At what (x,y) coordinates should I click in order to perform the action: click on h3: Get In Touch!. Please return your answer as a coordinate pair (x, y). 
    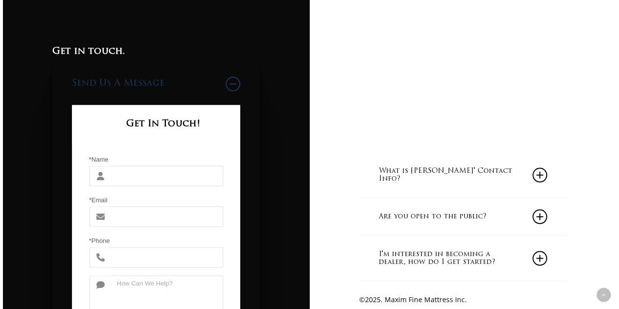
    Looking at the image, I should click on (163, 123).